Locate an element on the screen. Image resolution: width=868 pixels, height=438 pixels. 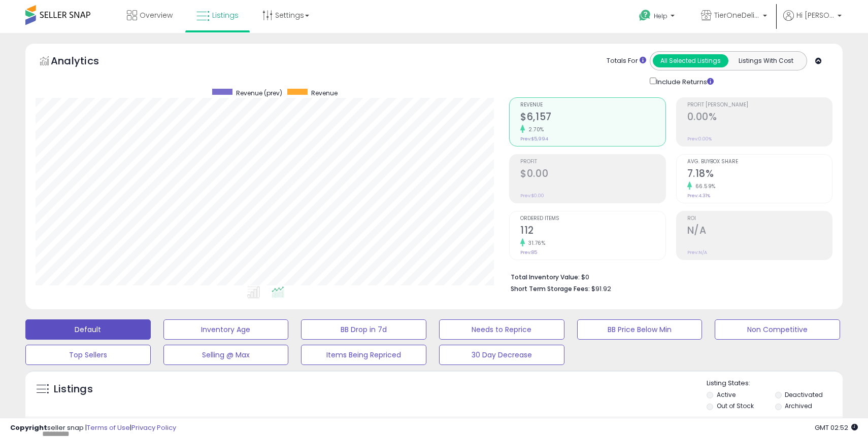
label: Out of Stock is located at coordinates (735, 406).